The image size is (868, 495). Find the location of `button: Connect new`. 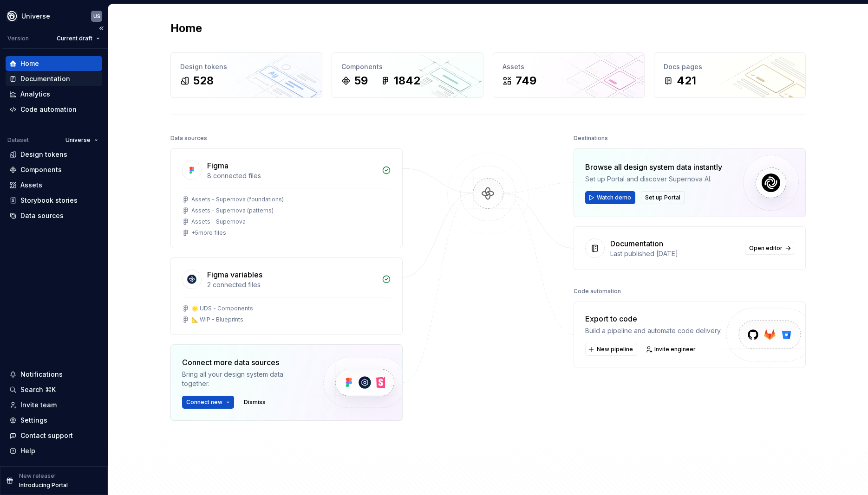

button: Connect new is located at coordinates (208, 402).